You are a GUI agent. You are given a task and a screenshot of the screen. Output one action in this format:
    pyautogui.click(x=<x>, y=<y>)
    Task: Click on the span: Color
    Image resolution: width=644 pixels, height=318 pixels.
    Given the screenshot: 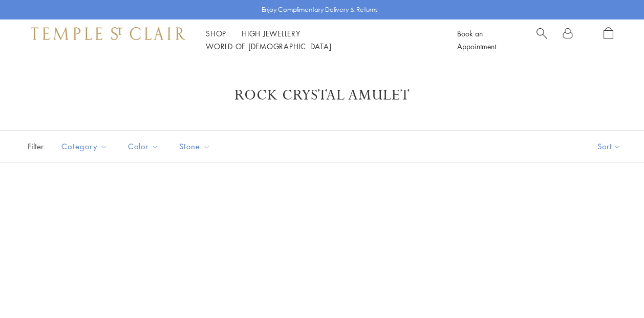 What is the action you would take?
    pyautogui.click(x=144, y=146)
    